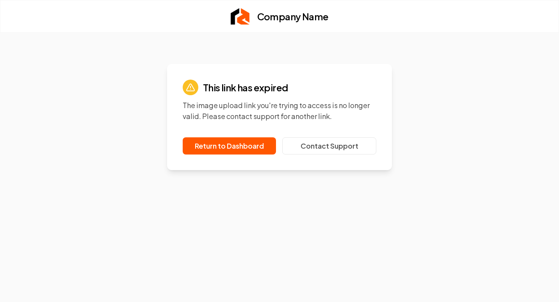  Describe the element at coordinates (245, 87) in the screenshot. I see `h1: This link has expired` at that location.